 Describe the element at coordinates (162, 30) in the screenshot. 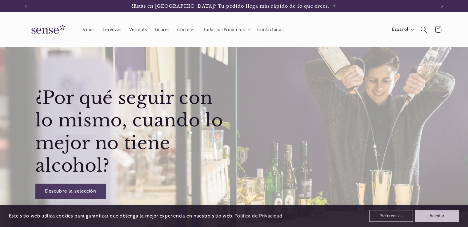

I see `a: Licores` at that location.